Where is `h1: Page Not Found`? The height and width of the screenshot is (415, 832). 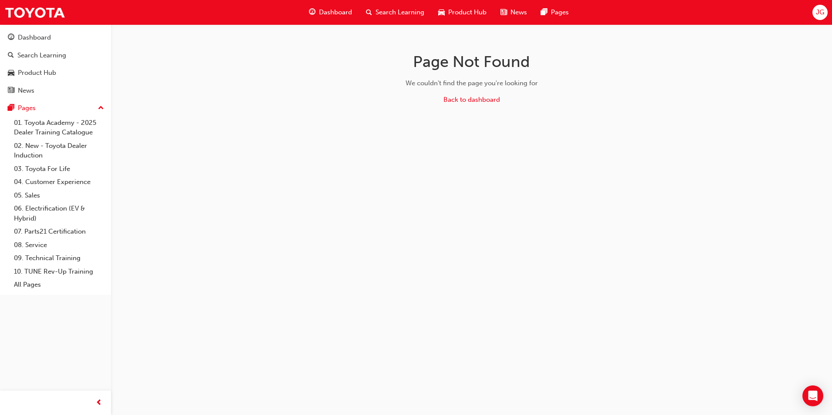
h1: Page Not Found is located at coordinates (472, 62).